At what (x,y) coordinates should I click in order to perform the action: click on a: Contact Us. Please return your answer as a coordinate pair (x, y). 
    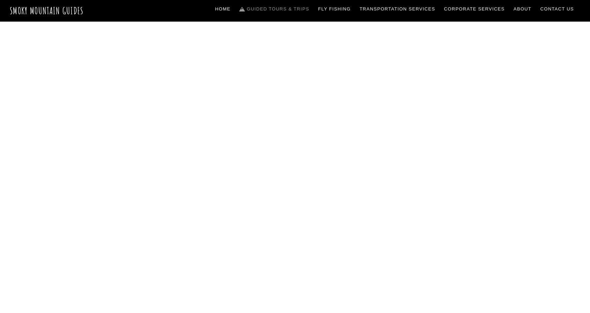
    Looking at the image, I should click on (558, 9).